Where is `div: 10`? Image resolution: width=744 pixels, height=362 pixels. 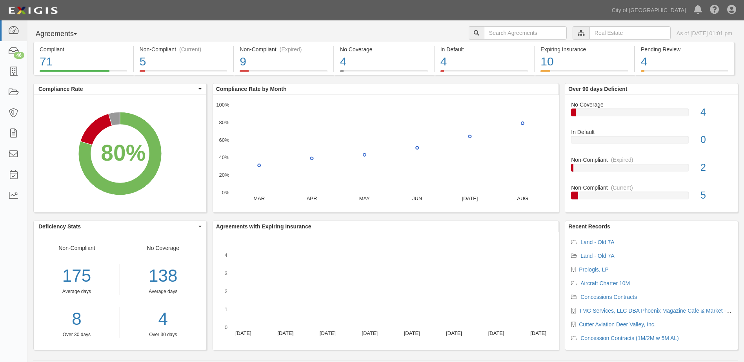
div: 10 is located at coordinates (584, 62).